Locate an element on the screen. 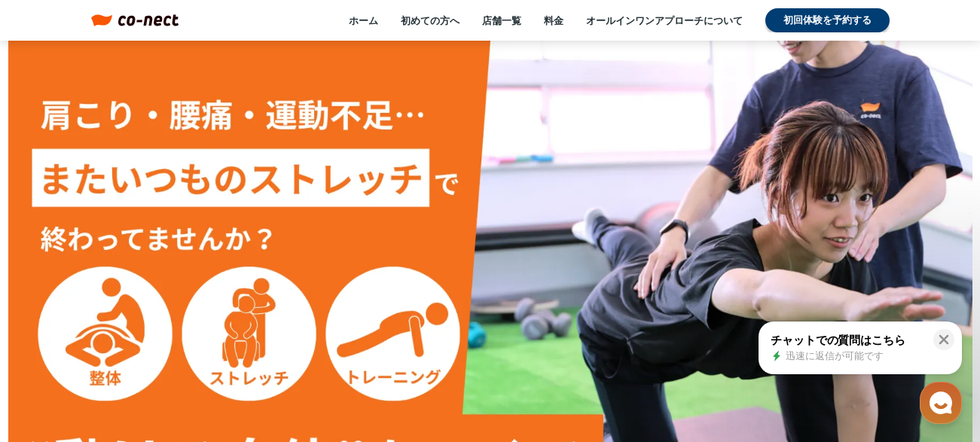 This screenshot has width=980, height=442. a: 初めての方へ is located at coordinates (430, 20).